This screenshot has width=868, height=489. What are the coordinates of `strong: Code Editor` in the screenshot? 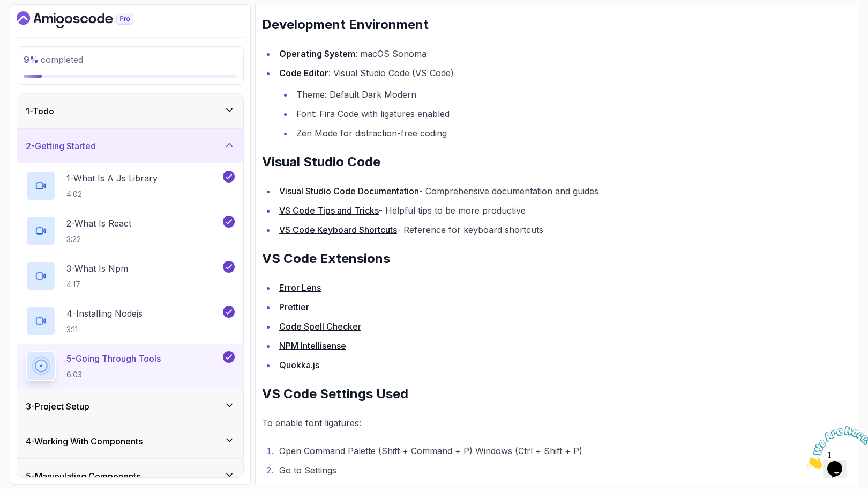 It's located at (304, 73).